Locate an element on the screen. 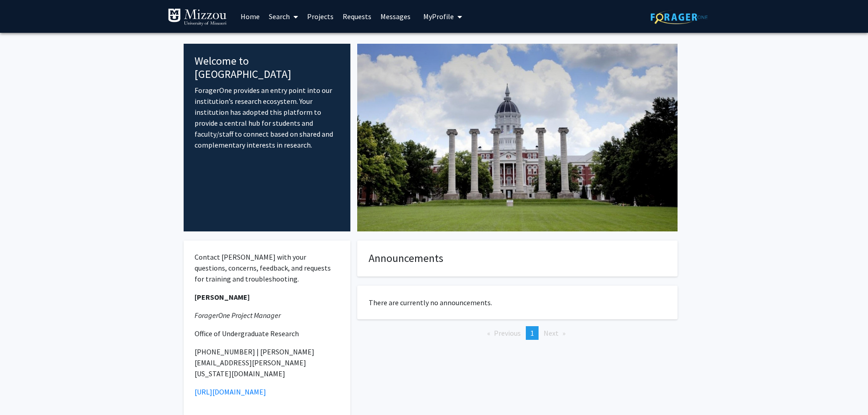  a: Messages is located at coordinates (395, 17).